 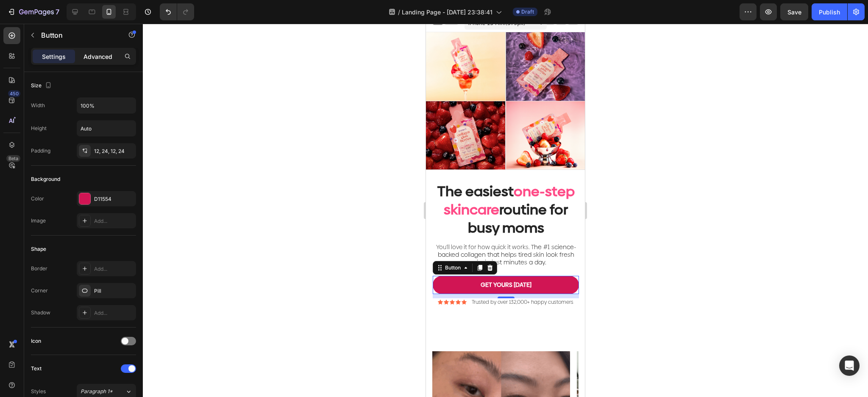 What do you see at coordinates (114, 151) in the screenshot?
I see `div: 12, 24, 12, 24` at bounding box center [114, 151].